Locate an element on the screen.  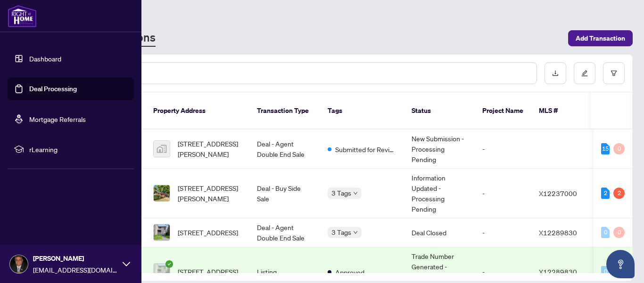
span: Approved is located at coordinates (350, 272).